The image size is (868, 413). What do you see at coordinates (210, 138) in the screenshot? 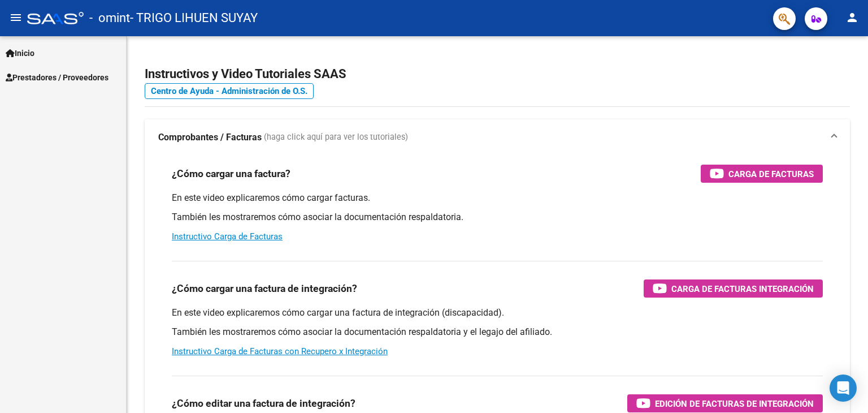
I see `strong: Comprobantes / Facturas` at bounding box center [210, 138].